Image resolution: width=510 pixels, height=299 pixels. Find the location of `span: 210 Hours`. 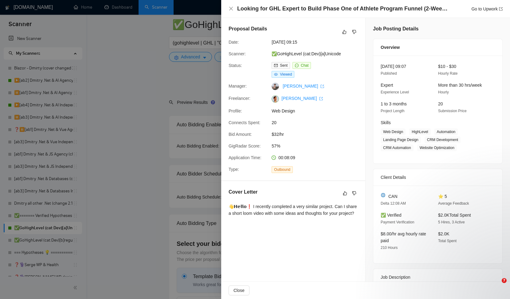

span: 210 Hours is located at coordinates (389, 248).